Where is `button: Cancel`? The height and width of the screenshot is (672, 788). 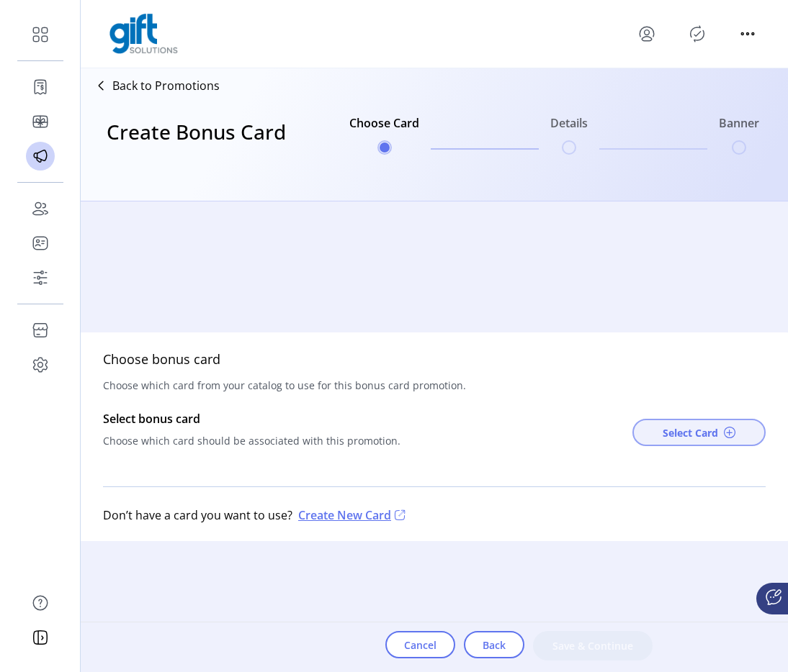 button: Cancel is located at coordinates (420, 645).